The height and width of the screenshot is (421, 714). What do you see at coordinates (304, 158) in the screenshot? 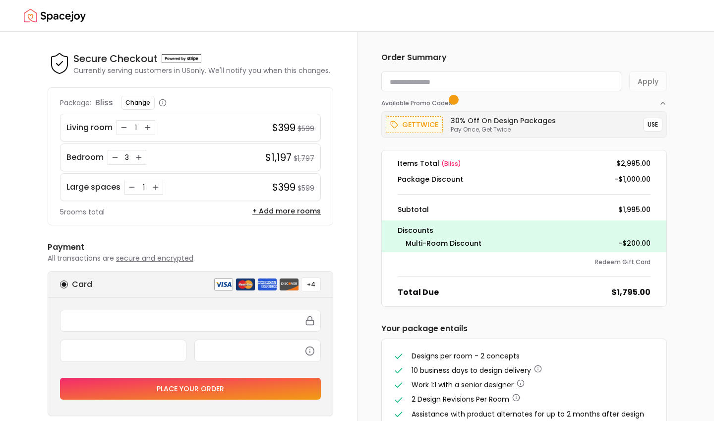
I see `small: $1,797` at bounding box center [304, 158].